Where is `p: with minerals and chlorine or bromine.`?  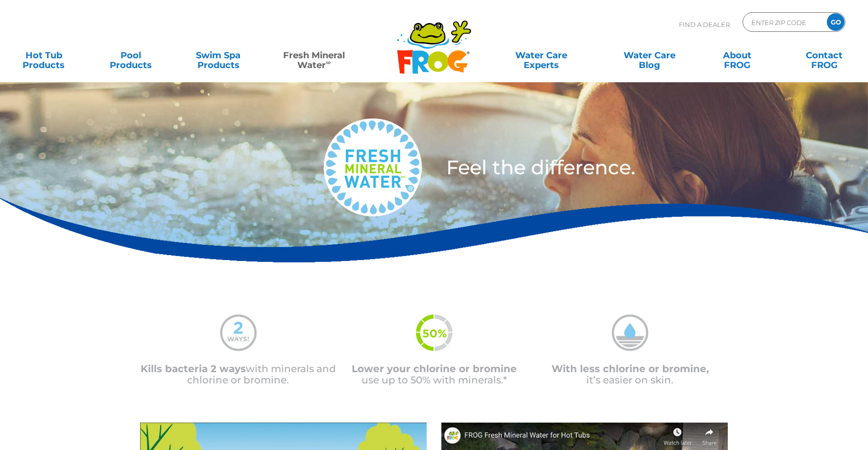
p: with minerals and chlorine or bromine. is located at coordinates (238, 375).